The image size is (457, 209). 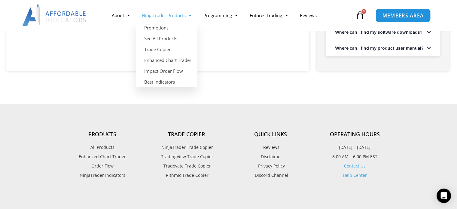 I want to click on h4: Trade Copier, so click(x=187, y=134).